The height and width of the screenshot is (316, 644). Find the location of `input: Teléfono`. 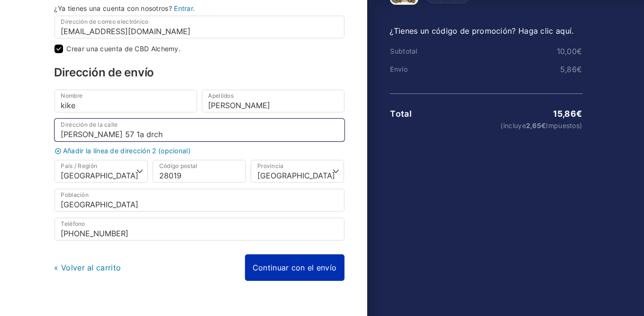

input: Teléfono is located at coordinates (200, 229).